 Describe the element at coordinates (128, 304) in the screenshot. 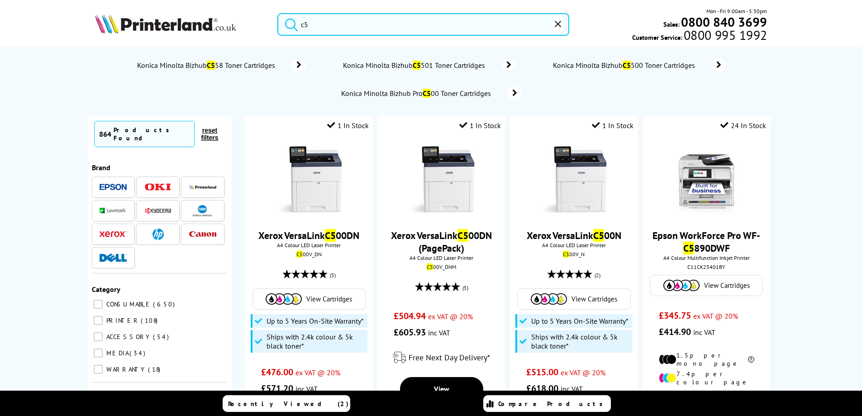

I see `span: CONSUMABLE` at that location.